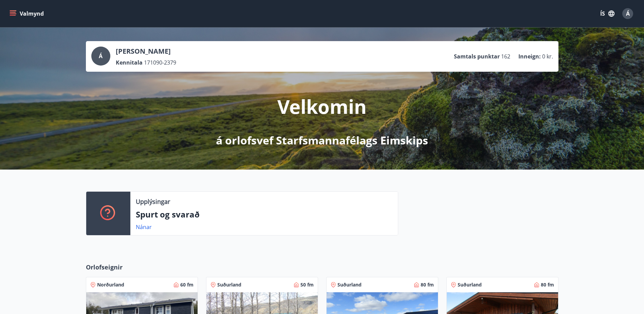 The height and width of the screenshot is (314, 644). What do you see at coordinates (264, 214) in the screenshot?
I see `p: Spurt og svarað` at bounding box center [264, 214].